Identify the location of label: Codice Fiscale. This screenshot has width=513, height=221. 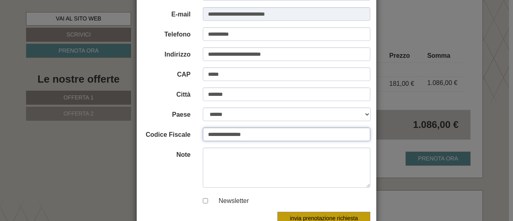
(167, 133).